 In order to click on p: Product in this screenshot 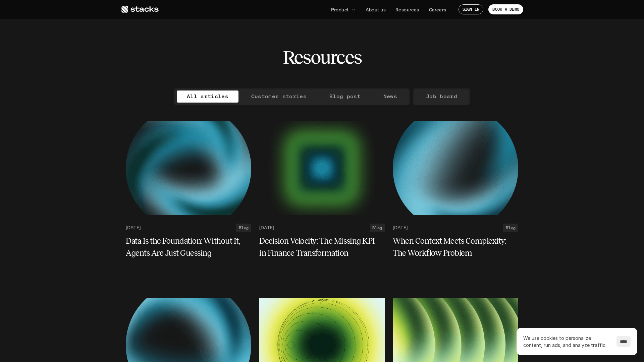, I will do `click(340, 10)`.